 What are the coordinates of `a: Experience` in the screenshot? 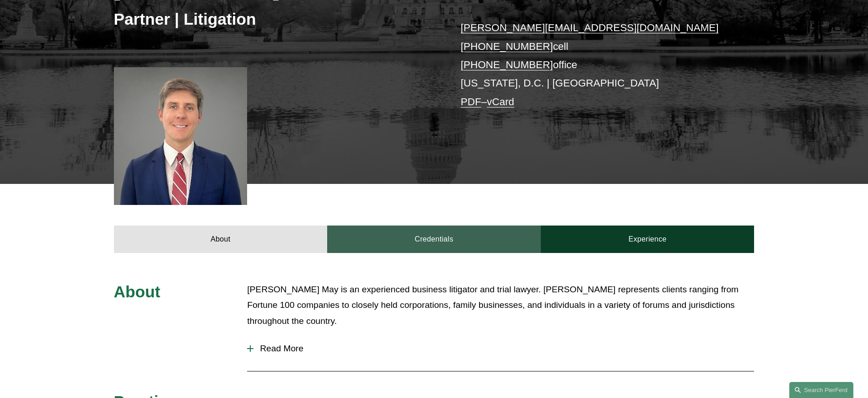 It's located at (647, 239).